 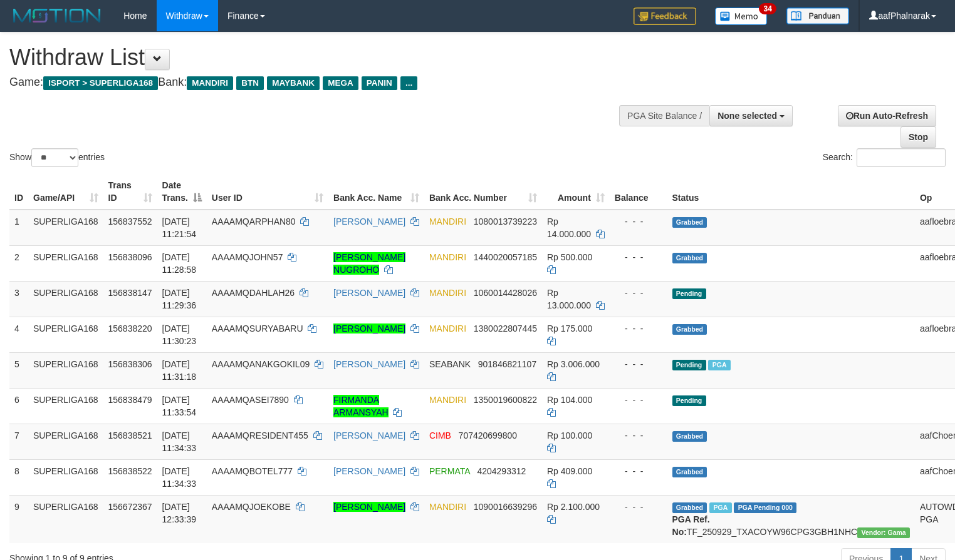 What do you see at coordinates (258, 328) in the screenshot?
I see `span: AAAAMQSURYABARU` at bounding box center [258, 328].